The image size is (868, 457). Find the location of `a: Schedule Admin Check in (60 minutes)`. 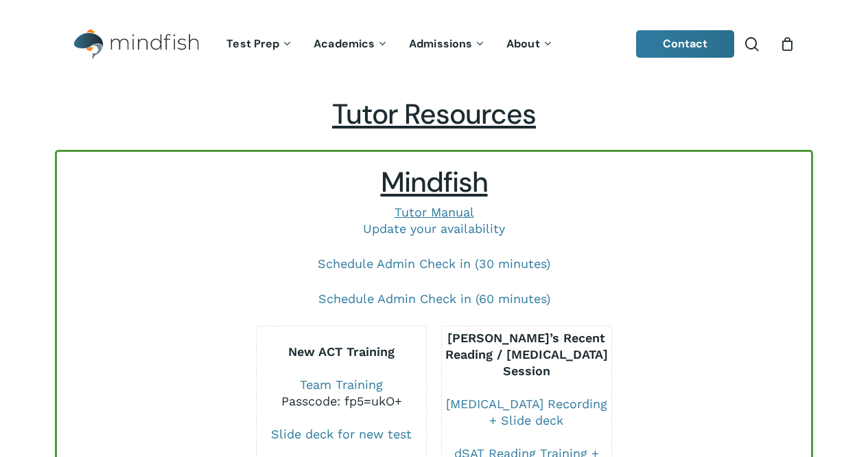

a: Schedule Admin Check in (60 minutes) is located at coordinates (435, 298).